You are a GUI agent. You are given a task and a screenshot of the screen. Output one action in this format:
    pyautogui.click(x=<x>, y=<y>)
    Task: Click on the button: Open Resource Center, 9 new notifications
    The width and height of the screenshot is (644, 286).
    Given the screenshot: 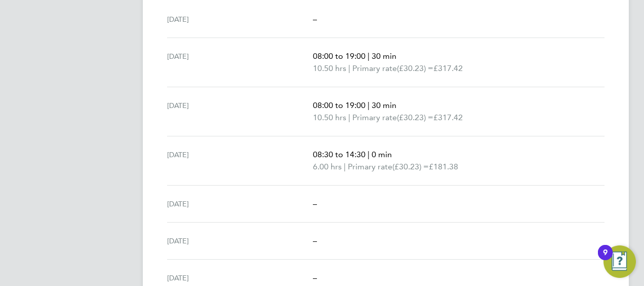 What is the action you would take?
    pyautogui.click(x=620, y=262)
    